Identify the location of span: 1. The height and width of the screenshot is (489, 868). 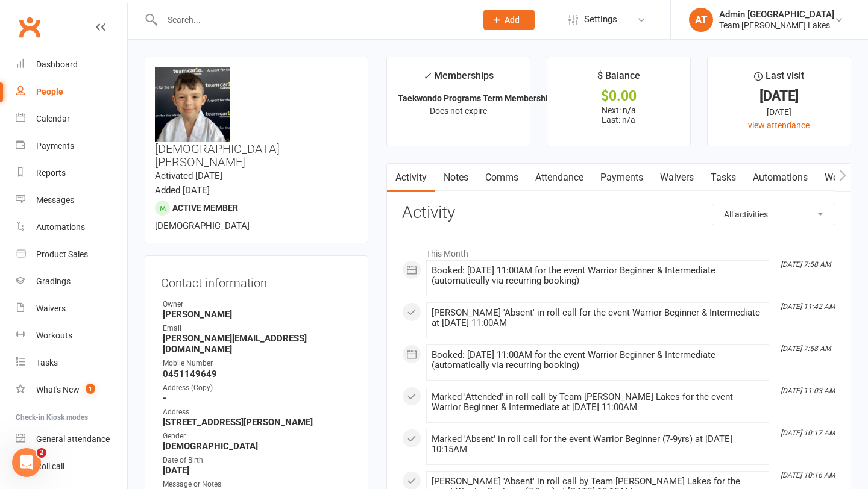
(90, 388).